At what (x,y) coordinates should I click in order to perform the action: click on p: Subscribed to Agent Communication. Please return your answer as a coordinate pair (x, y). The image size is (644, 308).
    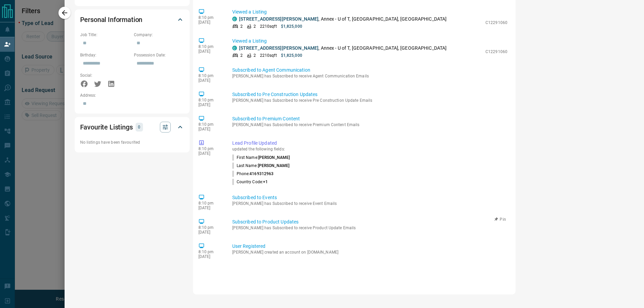
    Looking at the image, I should click on (370, 70).